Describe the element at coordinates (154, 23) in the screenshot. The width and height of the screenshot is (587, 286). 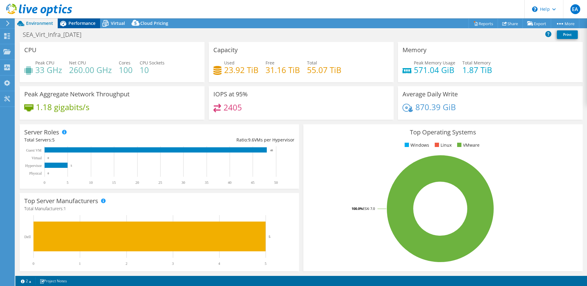
I see `span: Cloud Pricing` at that location.